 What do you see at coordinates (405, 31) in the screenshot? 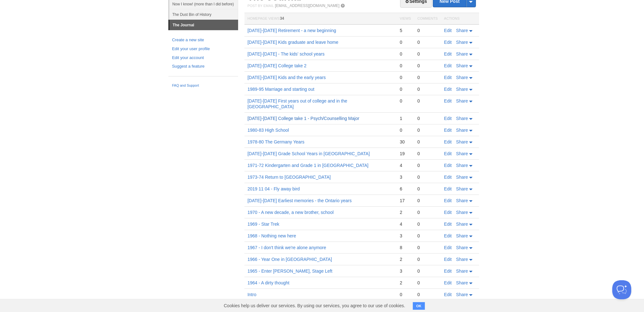
I see `div: 5` at bounding box center [405, 31].